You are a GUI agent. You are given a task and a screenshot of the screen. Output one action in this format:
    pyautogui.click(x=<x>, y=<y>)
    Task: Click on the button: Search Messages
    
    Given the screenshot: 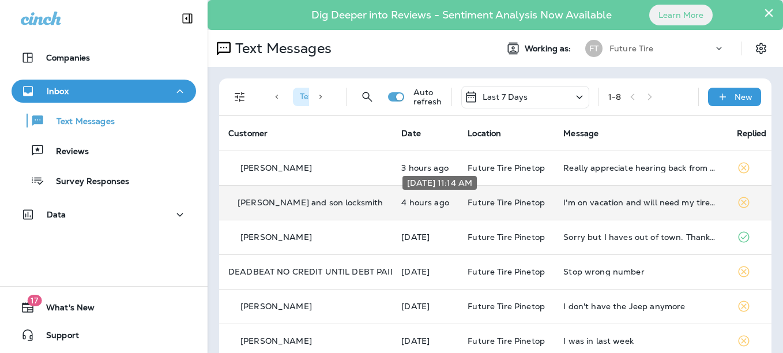 What is the action you would take?
    pyautogui.click(x=367, y=97)
    